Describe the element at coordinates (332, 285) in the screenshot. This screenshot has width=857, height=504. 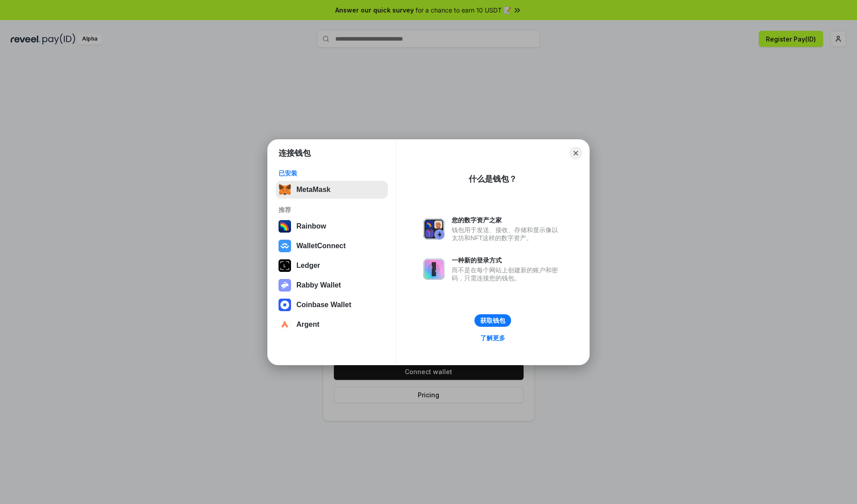
I see `button: Rabby Wallet` at that location.